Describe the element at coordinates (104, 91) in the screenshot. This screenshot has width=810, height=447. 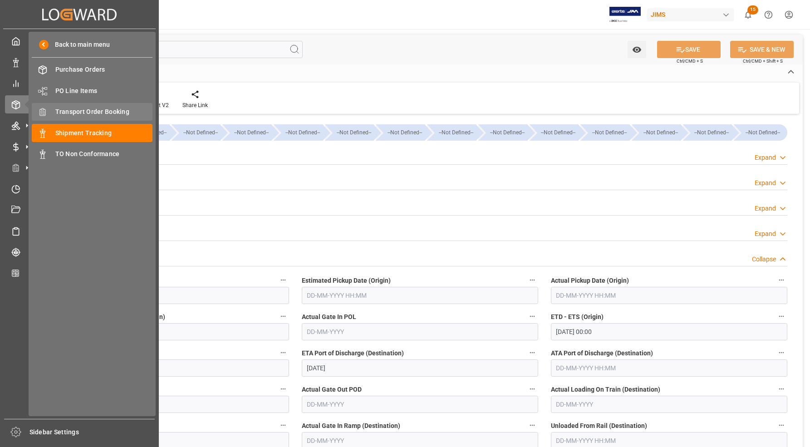
I see `span: PO Line Items` at that location.